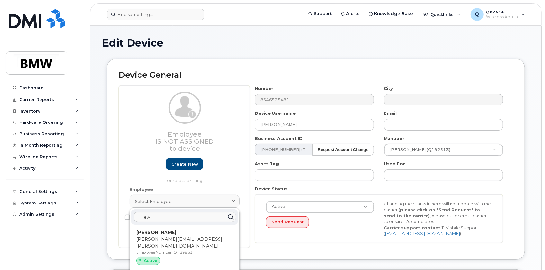 This screenshot has width=545, height=270. What do you see at coordinates (185, 149) in the screenshot?
I see `span: to device` at bounding box center [185, 149].